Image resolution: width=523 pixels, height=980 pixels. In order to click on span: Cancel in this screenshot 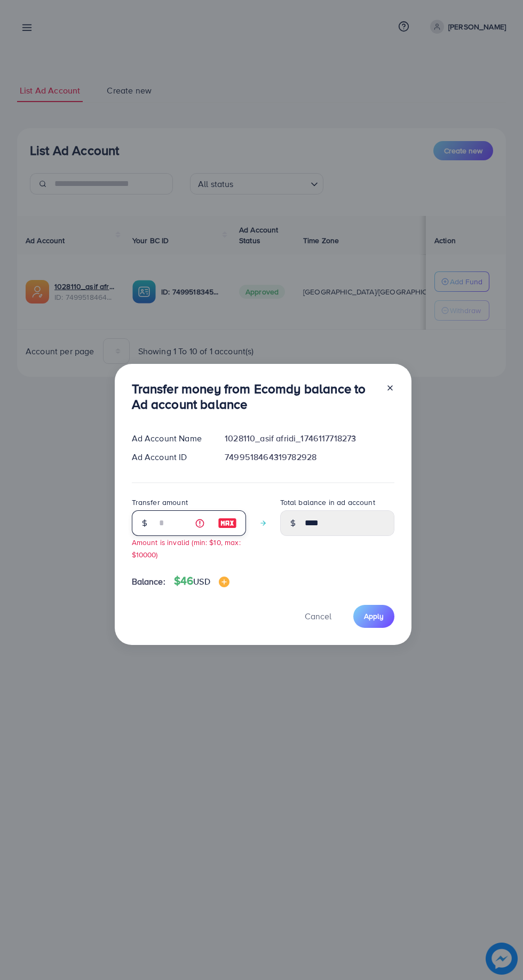, I will do `click(318, 616)`.